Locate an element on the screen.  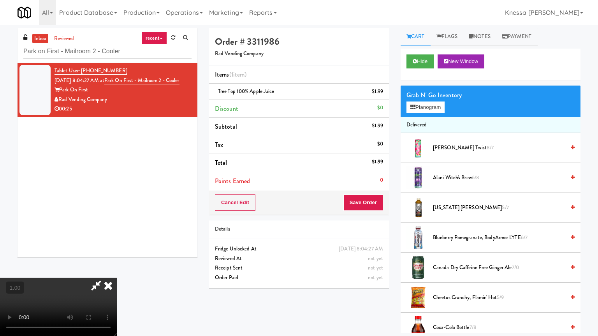
span: Points Earned is located at coordinates (232, 181).